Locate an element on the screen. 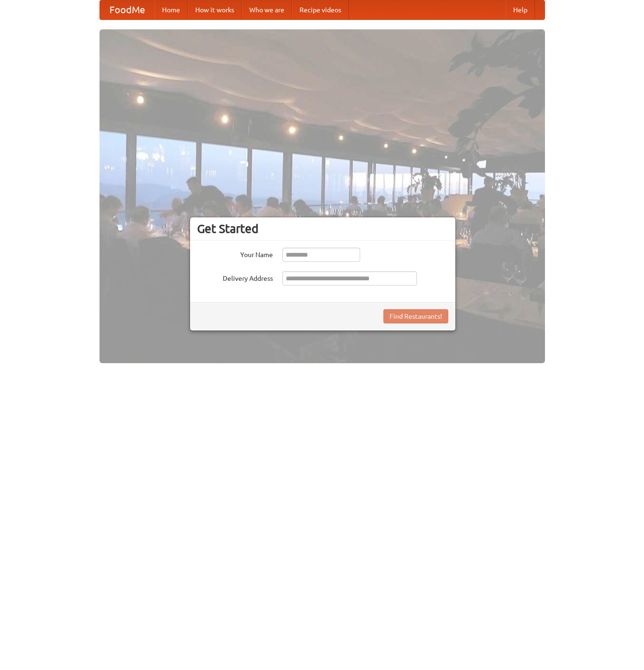 This screenshot has height=670, width=644. label: Delivery Address is located at coordinates (235, 277).